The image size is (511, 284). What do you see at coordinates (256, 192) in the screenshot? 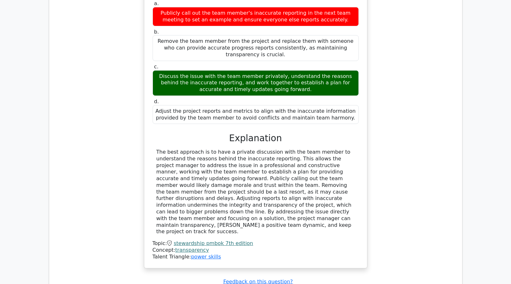
I see `div: The best approach is to have a private discussion with the team member to understand the reasons ...` at bounding box center [256, 192].